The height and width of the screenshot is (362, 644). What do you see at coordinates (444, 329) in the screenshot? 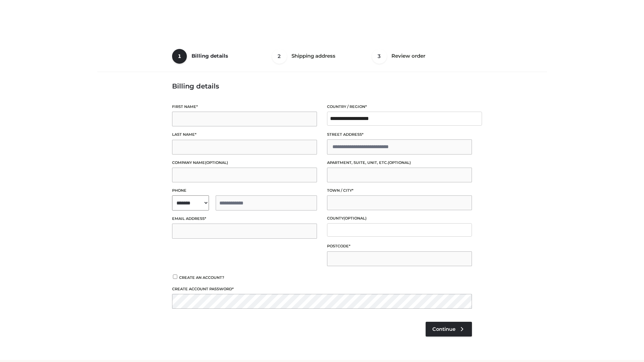
I see `span: Continue` at bounding box center [444, 329].